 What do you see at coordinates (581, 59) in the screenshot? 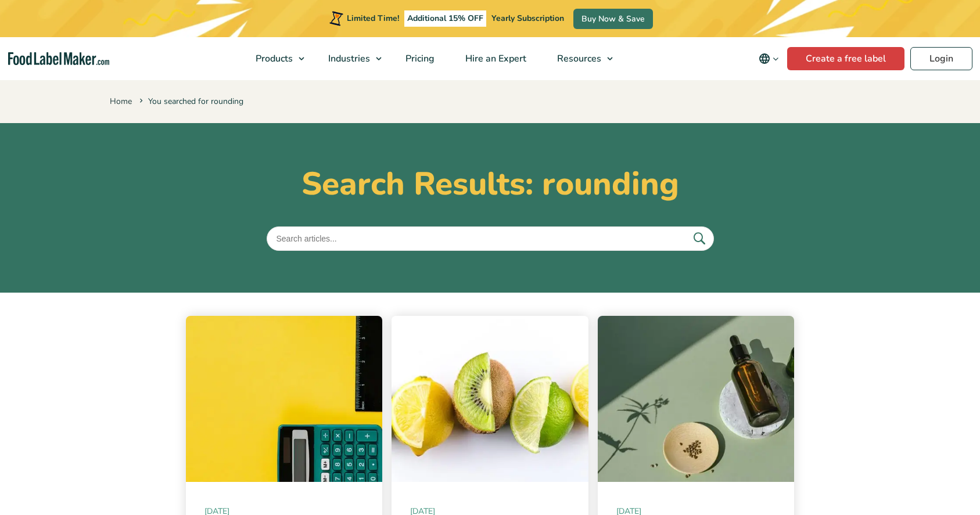
I see `a: Resources` at bounding box center [581, 59].